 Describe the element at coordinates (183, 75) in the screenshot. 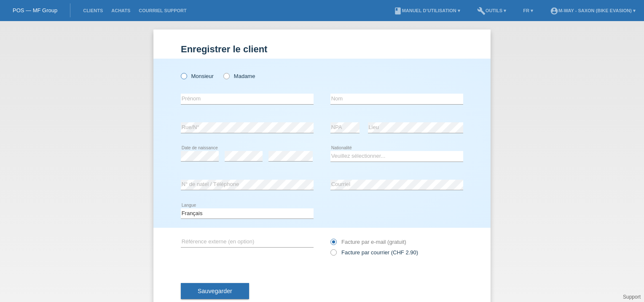

I see `input: Monsieur` at that location.